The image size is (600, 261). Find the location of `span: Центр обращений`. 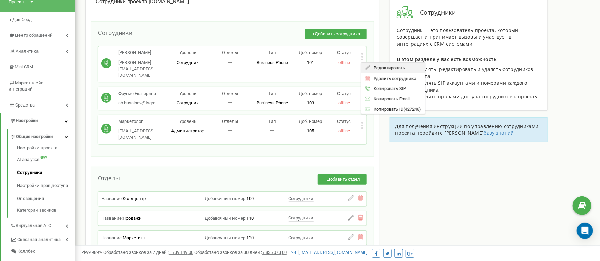

span: Центр обращений is located at coordinates (34, 35).